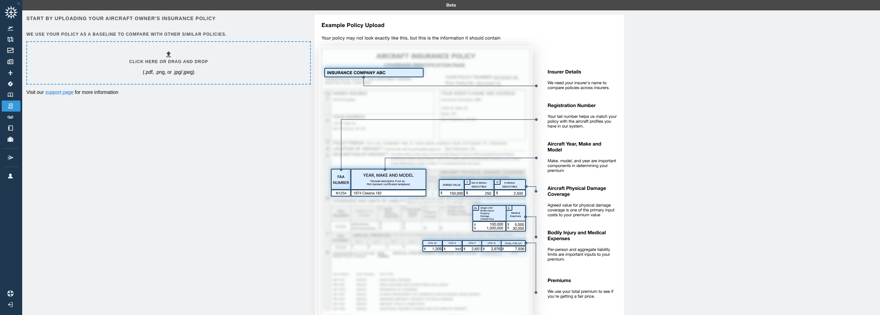  What do you see at coordinates (168, 18) in the screenshot?
I see `h6: Start by uploading your aircraft owner's insurance policy` at bounding box center [168, 18].